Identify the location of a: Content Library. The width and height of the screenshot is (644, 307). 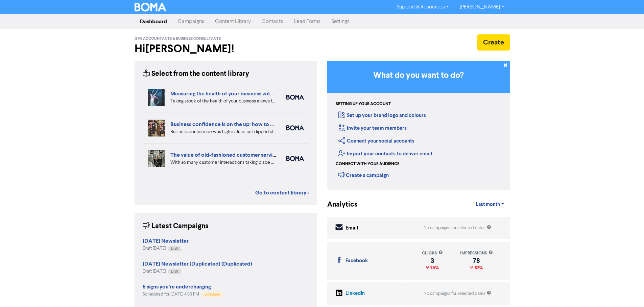
(233, 21).